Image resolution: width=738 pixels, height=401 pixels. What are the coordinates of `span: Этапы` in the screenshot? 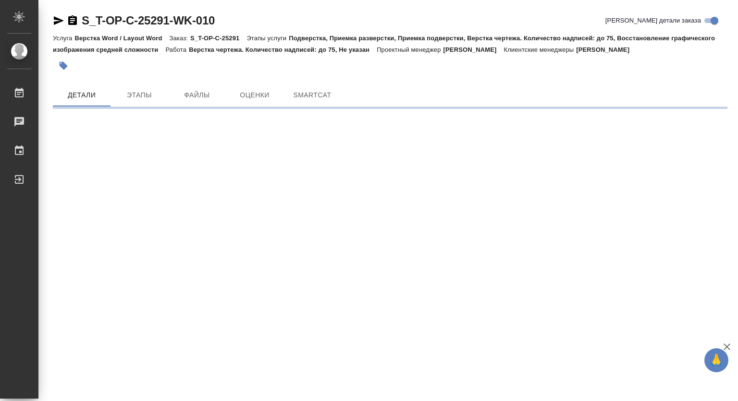 It's located at (139, 95).